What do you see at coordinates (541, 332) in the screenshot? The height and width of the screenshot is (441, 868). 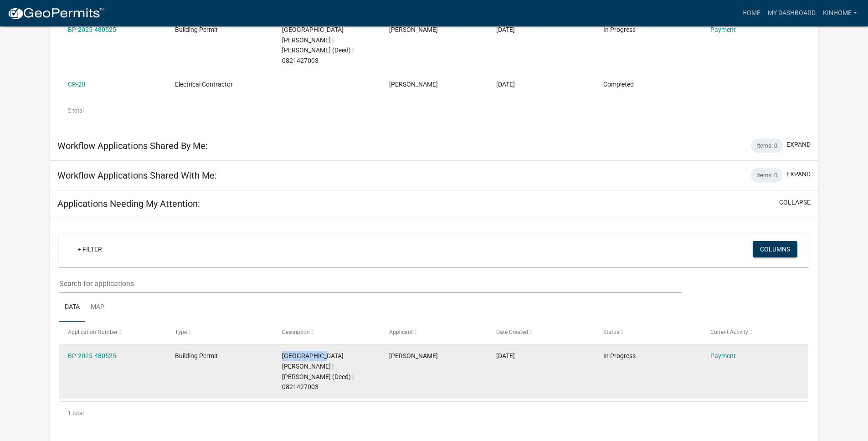 I see `datatable-header-cell: Date Created` at bounding box center [541, 332].